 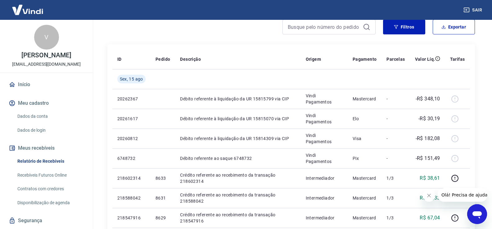 What do you see at coordinates (427, 99) in the screenshot?
I see `p: -R$ 348,10` at bounding box center [427, 99].